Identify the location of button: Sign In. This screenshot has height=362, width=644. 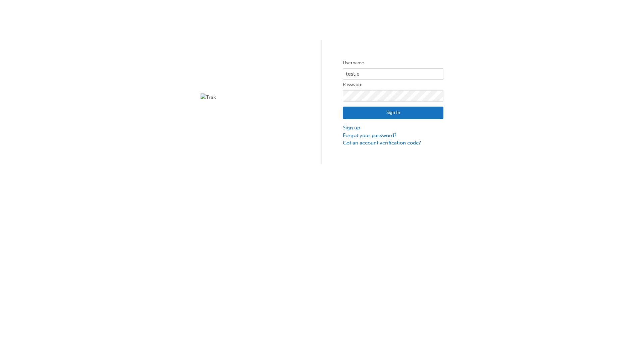
(393, 113).